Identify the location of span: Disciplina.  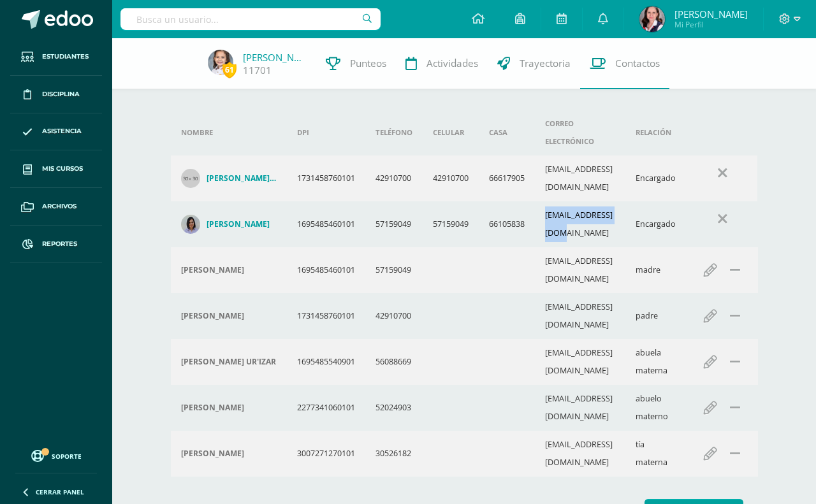
(61, 94).